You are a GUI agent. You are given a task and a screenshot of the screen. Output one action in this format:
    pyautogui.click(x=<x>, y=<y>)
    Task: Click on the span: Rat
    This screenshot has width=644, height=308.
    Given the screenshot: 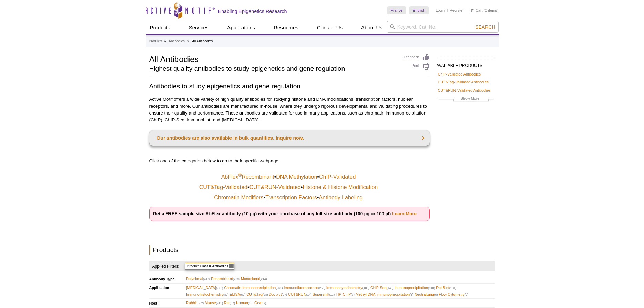 What is the action you would take?
    pyautogui.click(x=229, y=303)
    